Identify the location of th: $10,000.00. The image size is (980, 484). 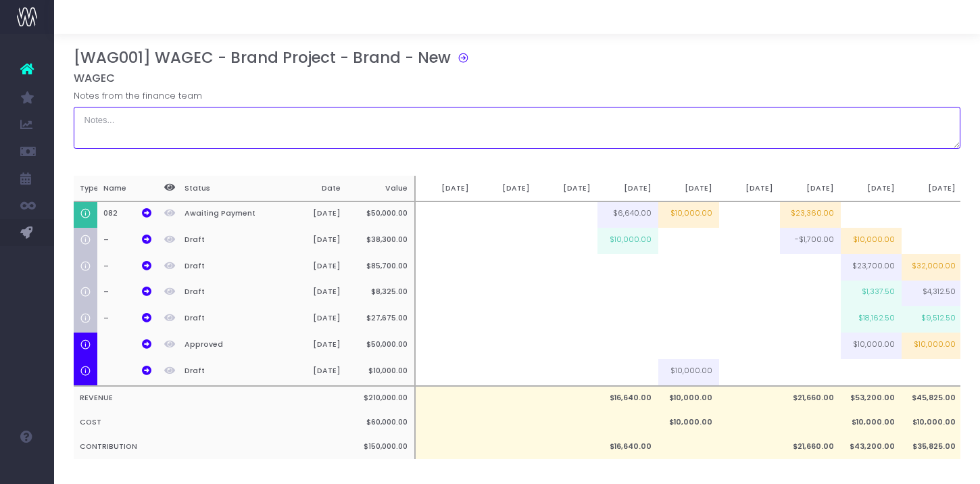
(381, 373).